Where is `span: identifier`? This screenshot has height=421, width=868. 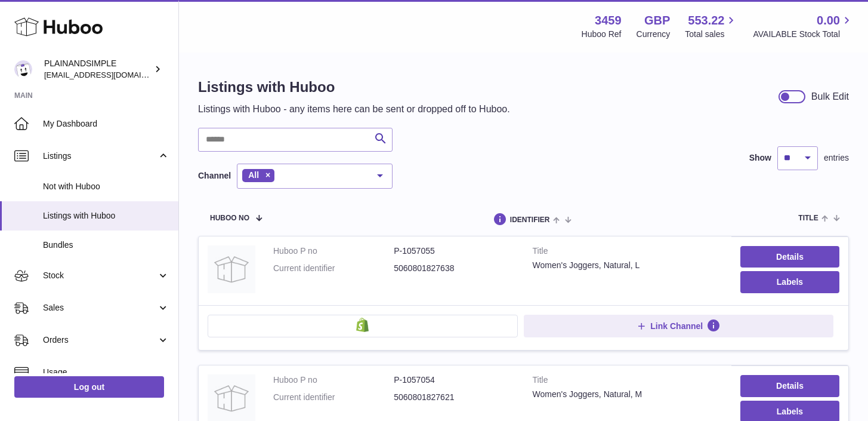
span: identifier is located at coordinates (529, 220).